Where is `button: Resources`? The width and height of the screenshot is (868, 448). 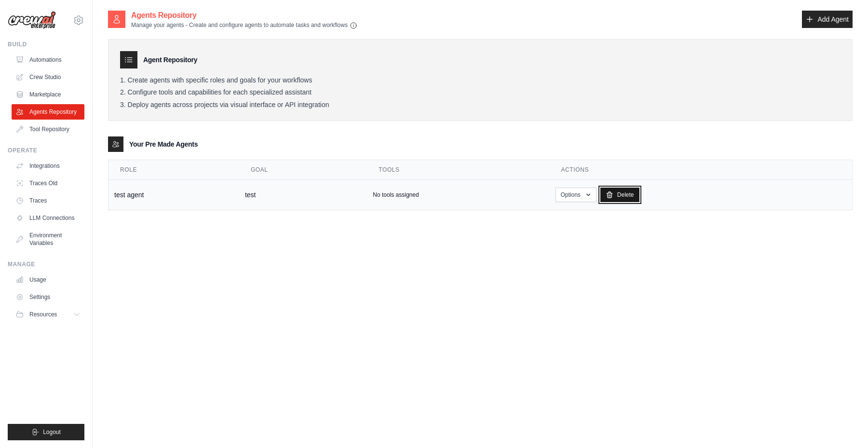
button: Resources is located at coordinates (48, 314).